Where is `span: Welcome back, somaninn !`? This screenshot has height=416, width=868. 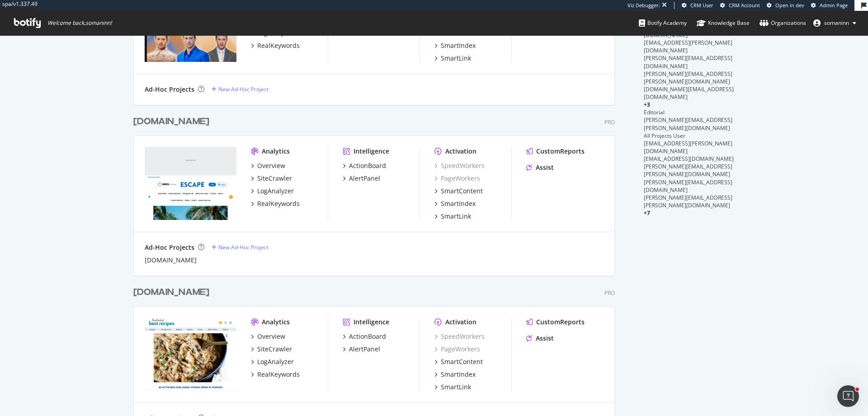 span: Welcome back, somaninn ! is located at coordinates (80, 23).